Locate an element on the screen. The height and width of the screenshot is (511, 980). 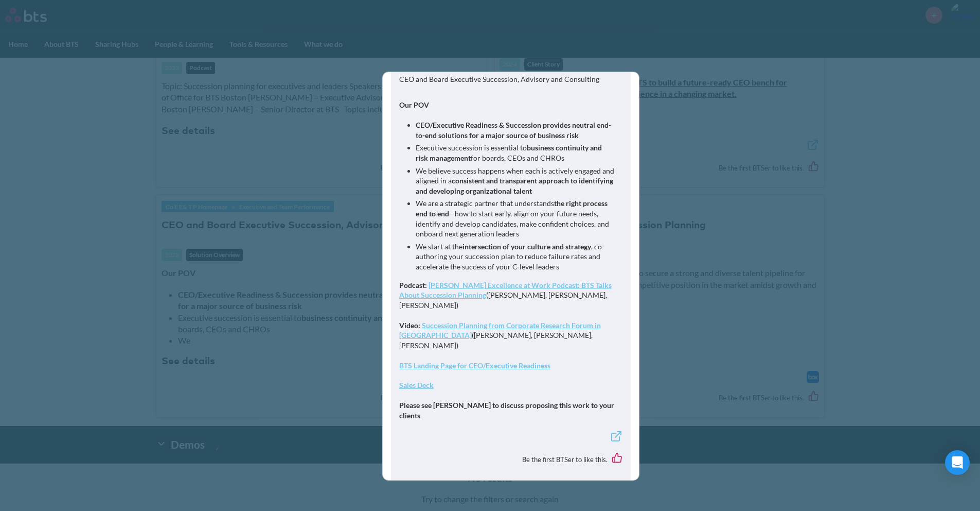
a: BTS Landing Page for CEO/Executive Readiness is located at coordinates (475, 365).